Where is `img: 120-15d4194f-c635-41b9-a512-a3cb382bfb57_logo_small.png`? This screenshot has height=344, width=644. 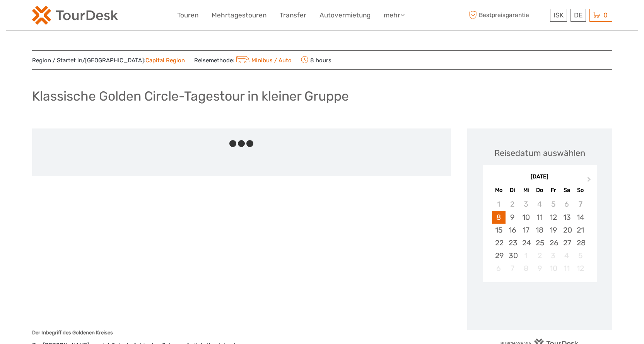 img: 120-15d4194f-c635-41b9-a512-a3cb382bfb57_logo_small.png is located at coordinates (75, 15).